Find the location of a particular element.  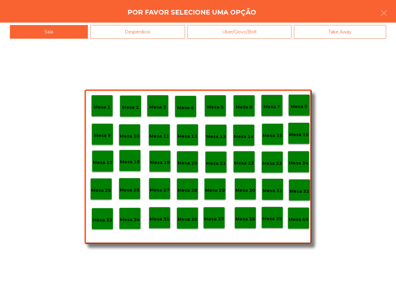

p: Mesa 11 is located at coordinates (159, 136).